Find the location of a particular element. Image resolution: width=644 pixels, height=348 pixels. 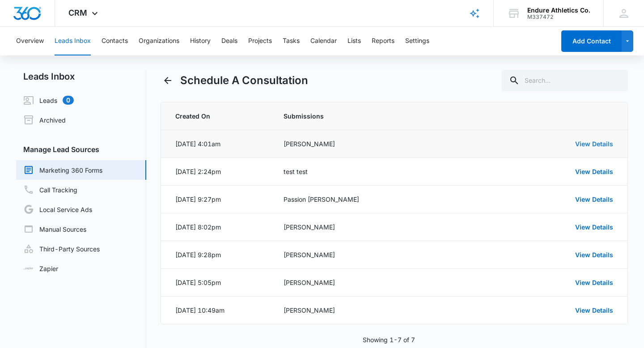

div: account id is located at coordinates (559, 17).